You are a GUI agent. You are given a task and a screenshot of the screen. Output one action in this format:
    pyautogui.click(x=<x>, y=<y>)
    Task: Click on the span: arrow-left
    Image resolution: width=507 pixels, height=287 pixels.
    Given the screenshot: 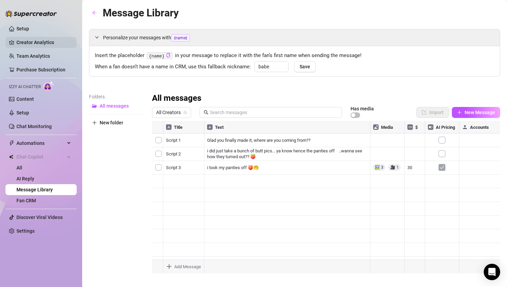 What is the action you would take?
    pyautogui.click(x=94, y=13)
    